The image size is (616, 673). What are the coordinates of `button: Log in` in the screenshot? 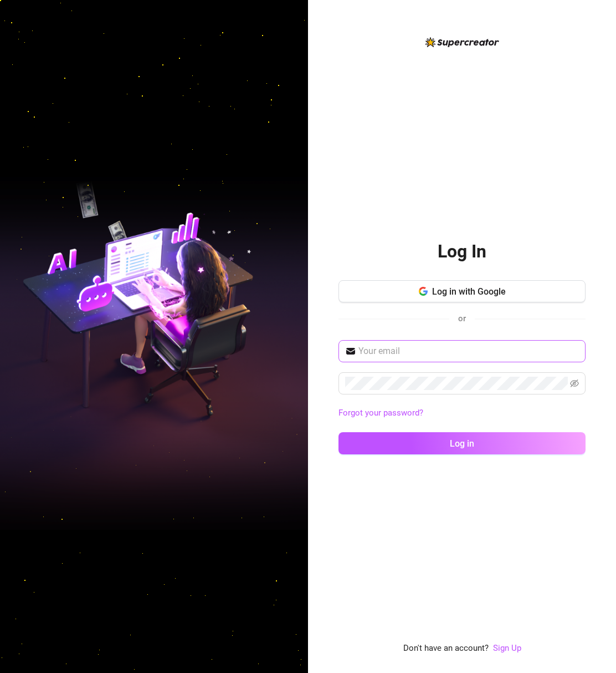 It's located at (462, 443).